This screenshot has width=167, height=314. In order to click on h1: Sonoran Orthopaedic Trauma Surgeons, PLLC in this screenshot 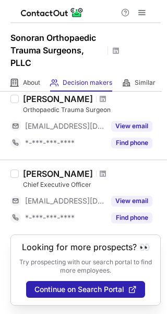, I will do `click(58, 50)`.